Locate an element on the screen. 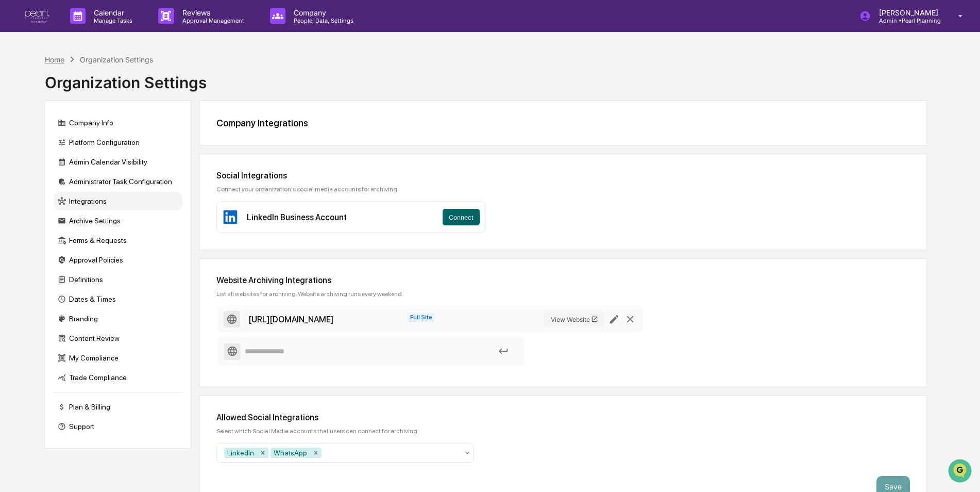 Image resolution: width=980 pixels, height=492 pixels. div: Company Integrations is located at coordinates (564, 123).